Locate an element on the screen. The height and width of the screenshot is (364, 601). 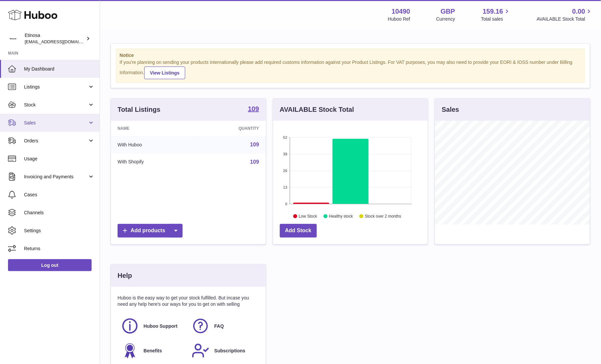
a: Add products is located at coordinates (150, 231).